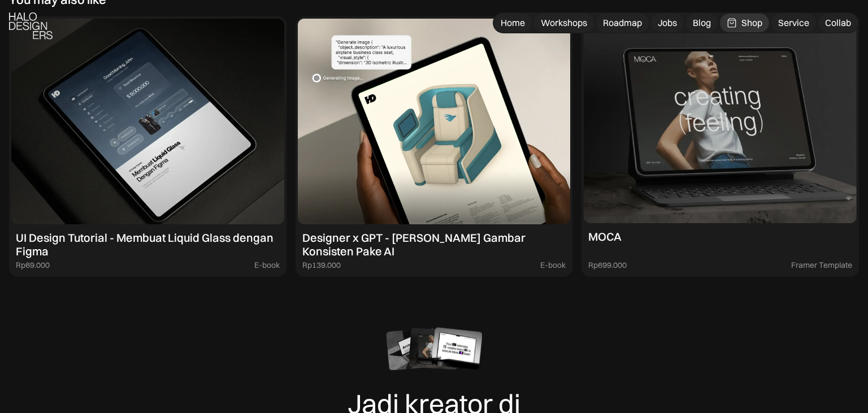  What do you see at coordinates (608, 265) in the screenshot?
I see `div: Rp699.000` at bounding box center [608, 265].